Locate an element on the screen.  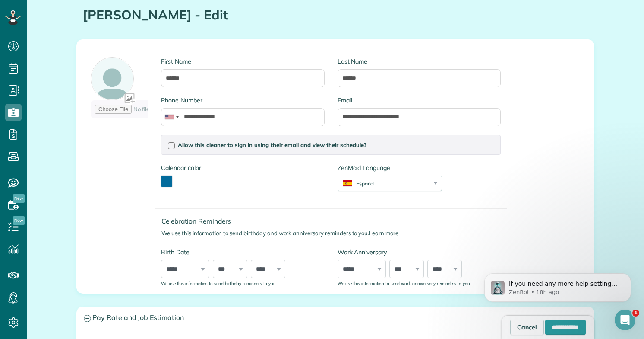
h3: Pay Rate and Job Estimation is located at coordinates (336, 317).